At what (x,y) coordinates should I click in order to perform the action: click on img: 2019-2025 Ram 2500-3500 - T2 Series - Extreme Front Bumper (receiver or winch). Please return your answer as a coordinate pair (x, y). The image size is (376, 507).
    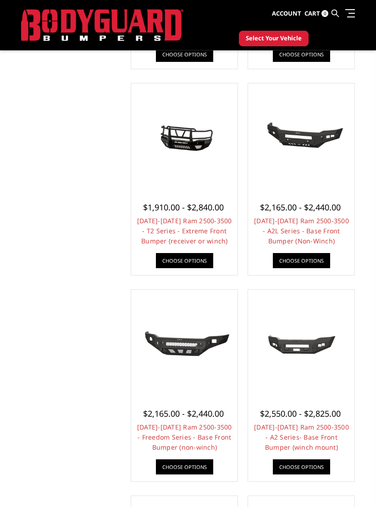
    Looking at the image, I should click on (184, 137).